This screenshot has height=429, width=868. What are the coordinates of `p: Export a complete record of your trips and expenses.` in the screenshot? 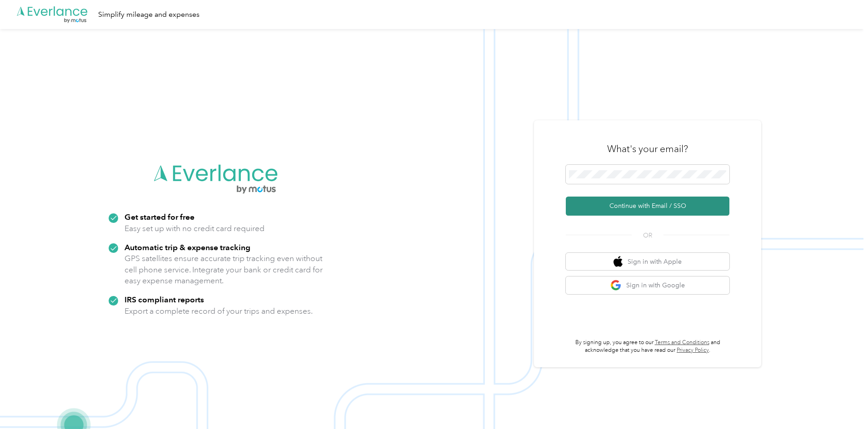 It's located at (219, 311).